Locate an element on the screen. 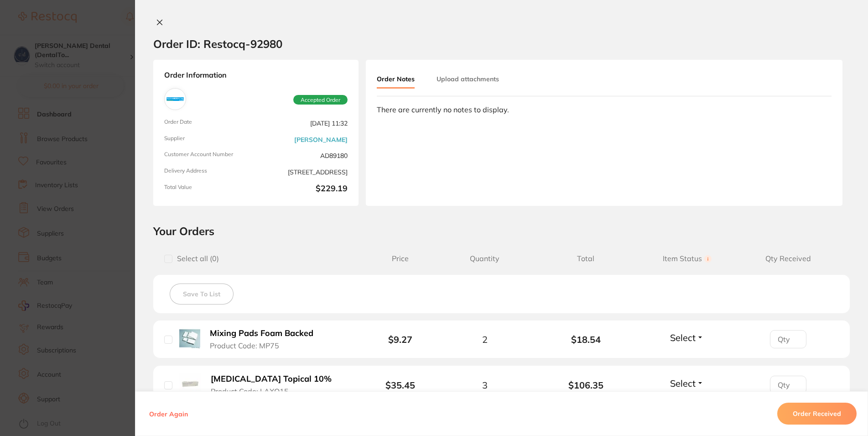  b: Mixing Pads Foam Backed is located at coordinates (261, 333).